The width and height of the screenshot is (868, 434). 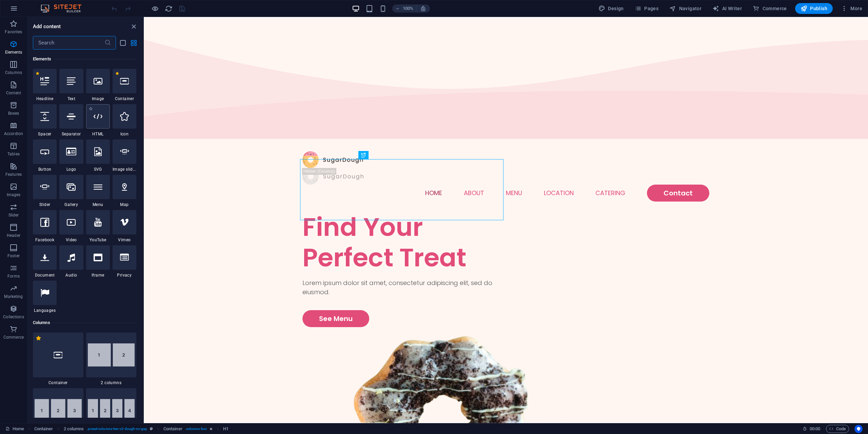 What do you see at coordinates (45, 226) in the screenshot?
I see `div: Facebook` at bounding box center [45, 226].